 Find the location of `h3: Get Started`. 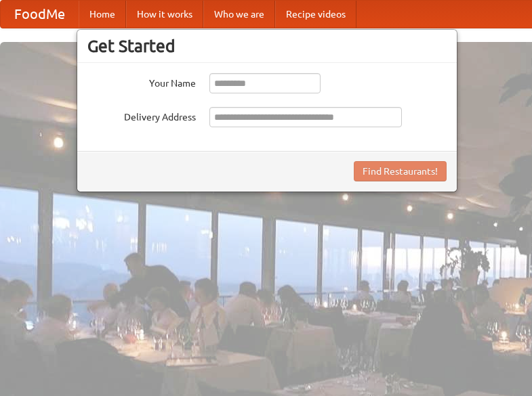

h3: Get Started is located at coordinates (267, 46).